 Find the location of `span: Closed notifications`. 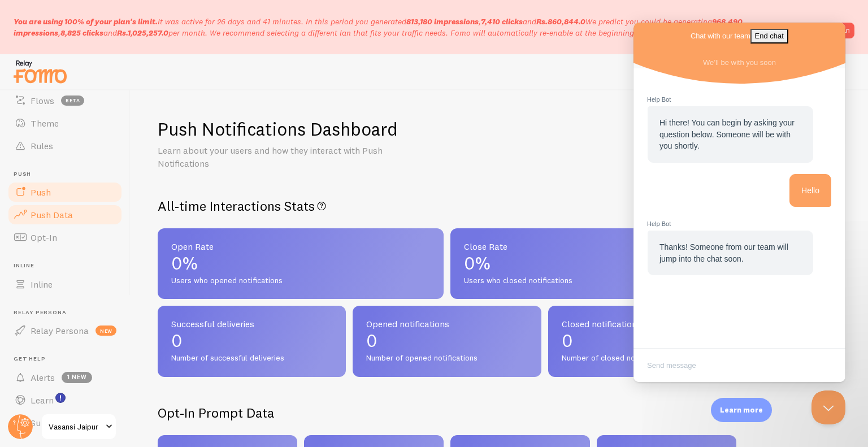

span: Closed notifications is located at coordinates (642, 324).